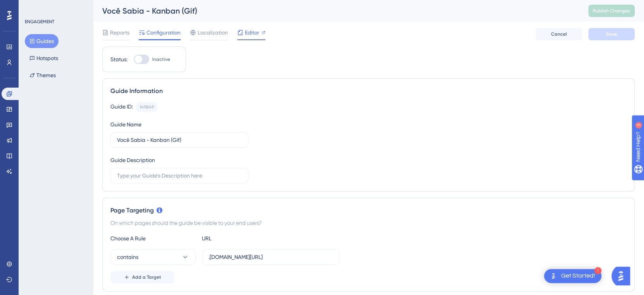 The height and width of the screenshot is (295, 644). What do you see at coordinates (559, 34) in the screenshot?
I see `span: Cancel` at bounding box center [559, 34].